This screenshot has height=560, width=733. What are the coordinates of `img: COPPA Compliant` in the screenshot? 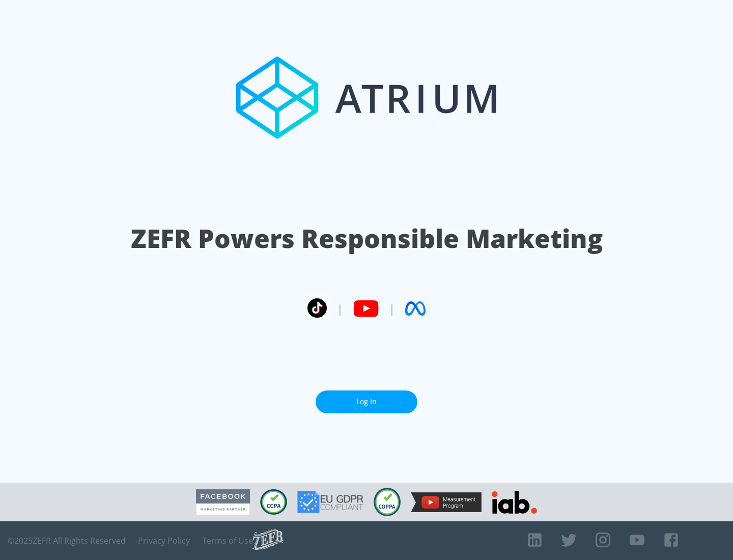 It's located at (387, 502).